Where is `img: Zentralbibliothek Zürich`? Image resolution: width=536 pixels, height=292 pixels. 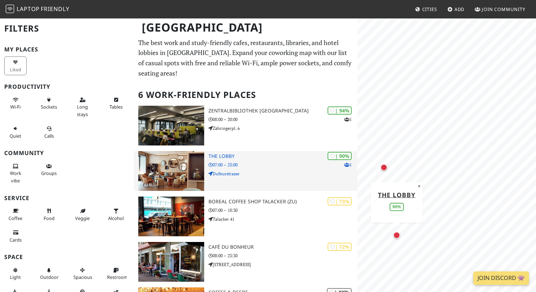
img: Zentralbibliothek Zürich is located at coordinates (171, 125).